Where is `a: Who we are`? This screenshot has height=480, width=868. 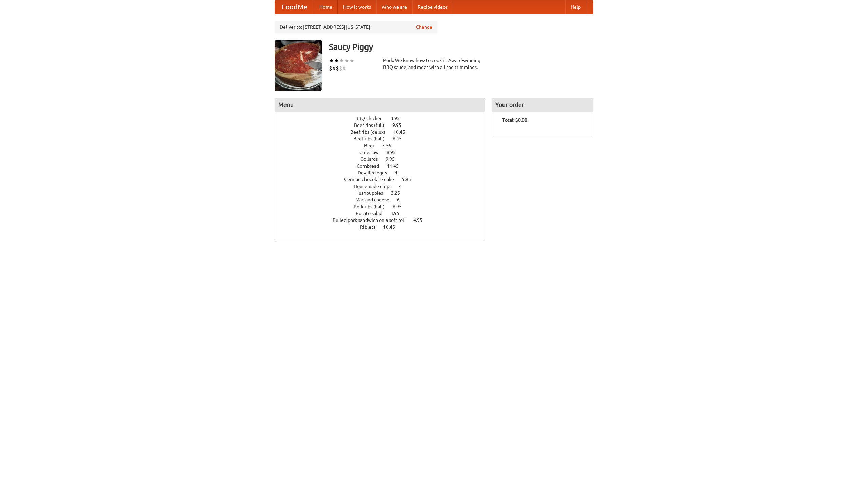
a: Who we are is located at coordinates (394, 7).